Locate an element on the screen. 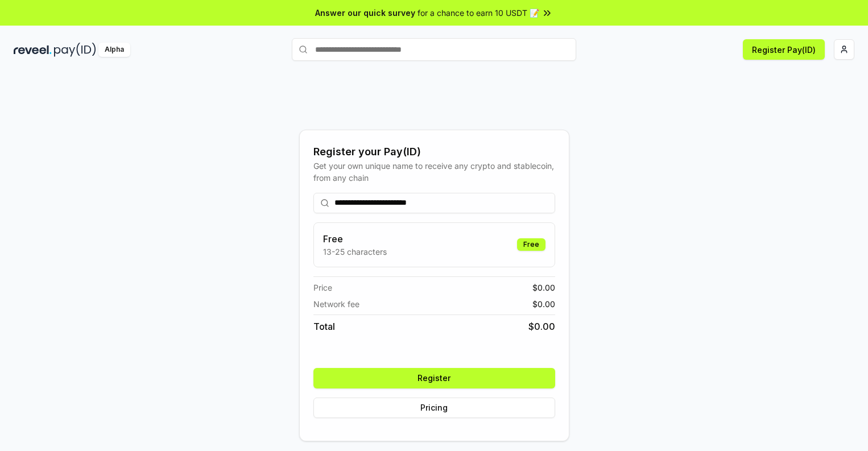 This screenshot has height=451, width=868. button: Register is located at coordinates (434, 379).